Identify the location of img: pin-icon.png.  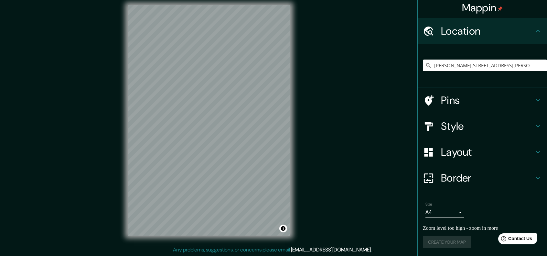
(501, 9).